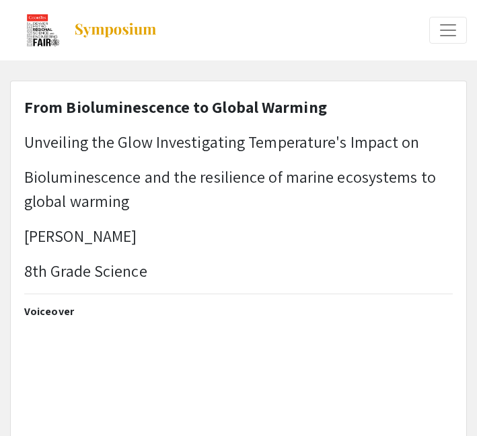  What do you see at coordinates (448, 30) in the screenshot?
I see `button: Expand or Collapse Menu` at bounding box center [448, 30].